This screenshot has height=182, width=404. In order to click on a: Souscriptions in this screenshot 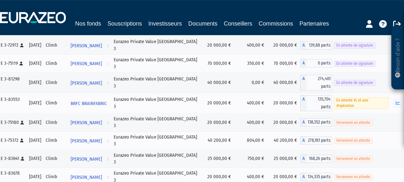, I will do `click(125, 24)`.